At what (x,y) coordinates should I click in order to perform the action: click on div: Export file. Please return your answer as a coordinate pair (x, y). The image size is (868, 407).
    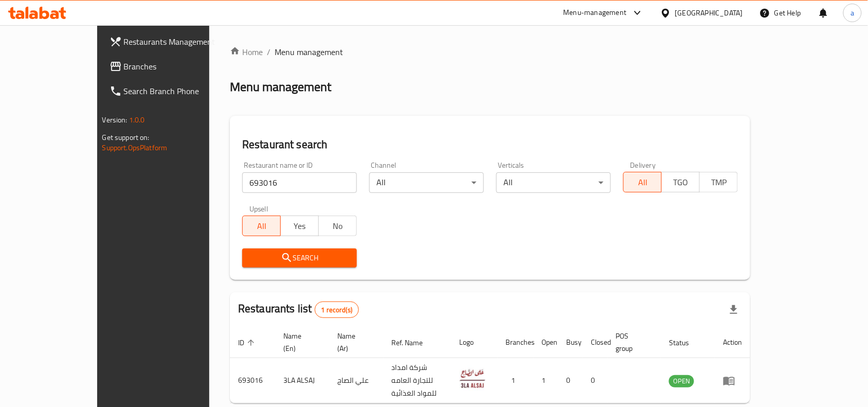
    Looking at the image, I should click on (734, 310).